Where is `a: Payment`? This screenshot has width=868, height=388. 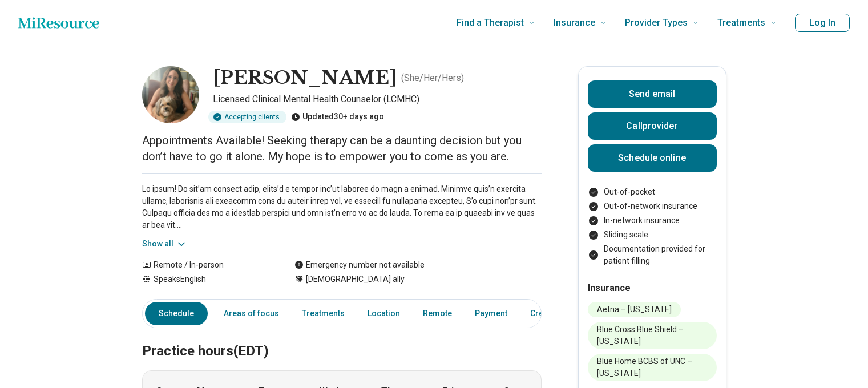
a: Payment is located at coordinates (491, 314).